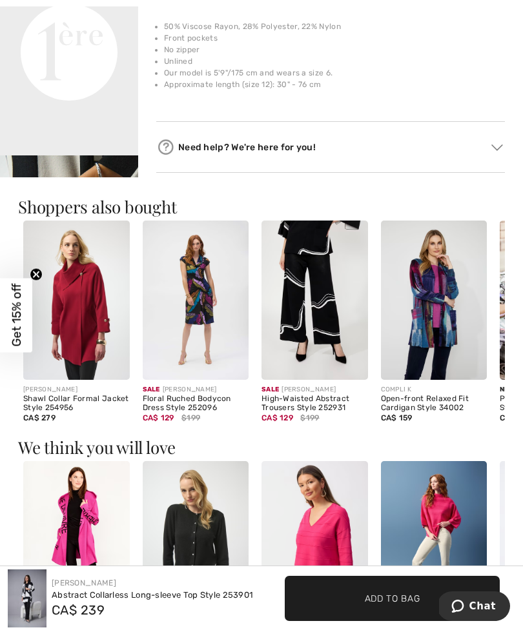 Image resolution: width=523 pixels, height=630 pixels. Describe the element at coordinates (196, 541) in the screenshot. I see `img: Fitted Long-Sleeve Top Style 254951` at that location.